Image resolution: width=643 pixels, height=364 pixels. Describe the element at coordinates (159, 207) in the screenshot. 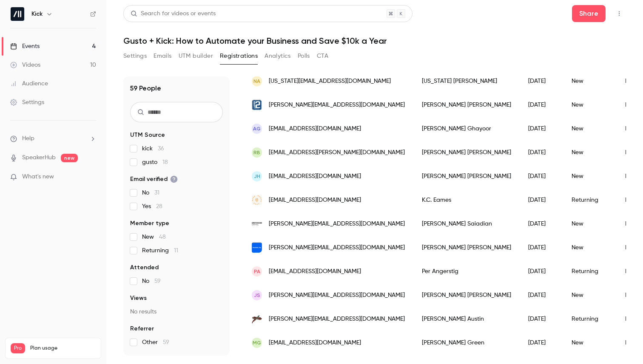

I see `span: 28` at that location.